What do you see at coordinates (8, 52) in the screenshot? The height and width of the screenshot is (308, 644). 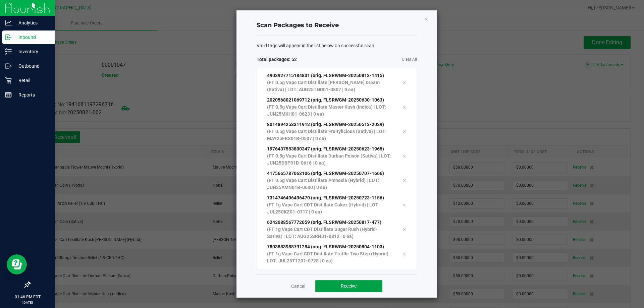 I see `inline-svg: Inventory` at bounding box center [8, 52].